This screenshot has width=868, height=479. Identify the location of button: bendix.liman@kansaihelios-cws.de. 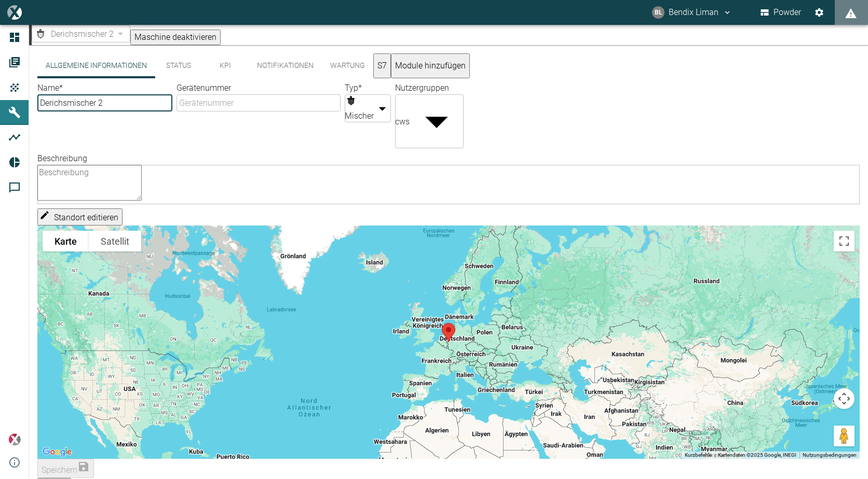
(692, 13).